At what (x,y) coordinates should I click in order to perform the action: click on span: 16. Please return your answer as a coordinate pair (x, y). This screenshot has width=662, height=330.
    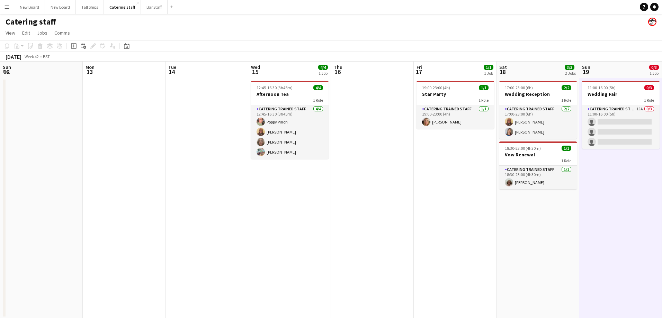
    Looking at the image, I should click on (337, 72).